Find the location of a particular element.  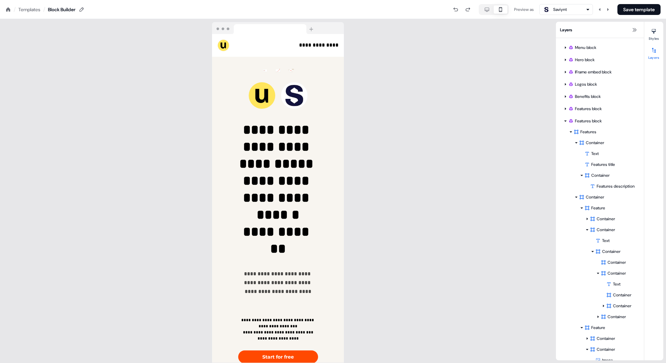

div: ContainerTextContainerContainer is located at coordinates (600, 289).